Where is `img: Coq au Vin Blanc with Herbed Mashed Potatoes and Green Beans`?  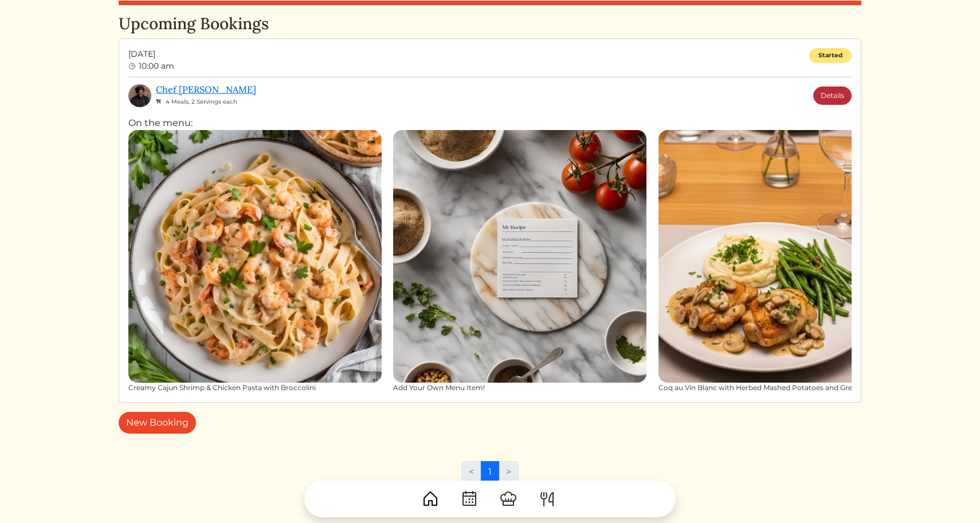 img: Coq au Vin Blanc with Herbed Mashed Potatoes and Green Beans is located at coordinates (786, 257).